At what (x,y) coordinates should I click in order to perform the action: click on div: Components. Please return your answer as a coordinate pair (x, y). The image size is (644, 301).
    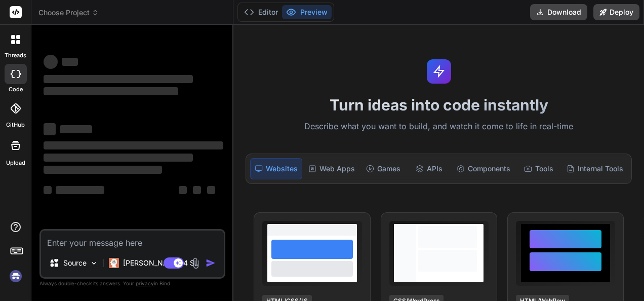
    Looking at the image, I should click on (483, 169).